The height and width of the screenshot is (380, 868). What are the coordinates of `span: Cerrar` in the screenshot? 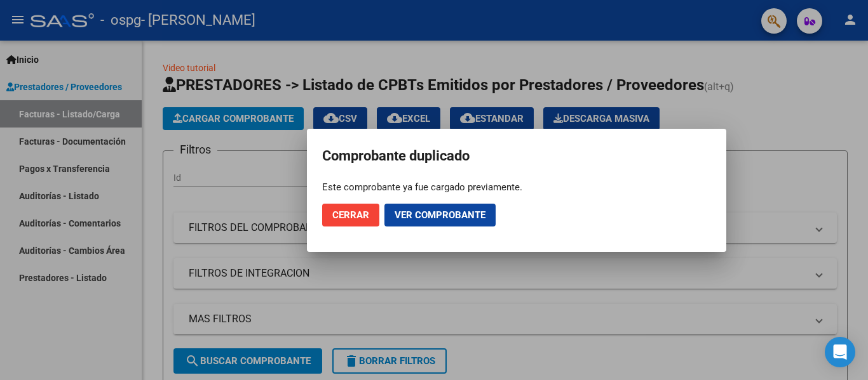 It's located at (351, 215).